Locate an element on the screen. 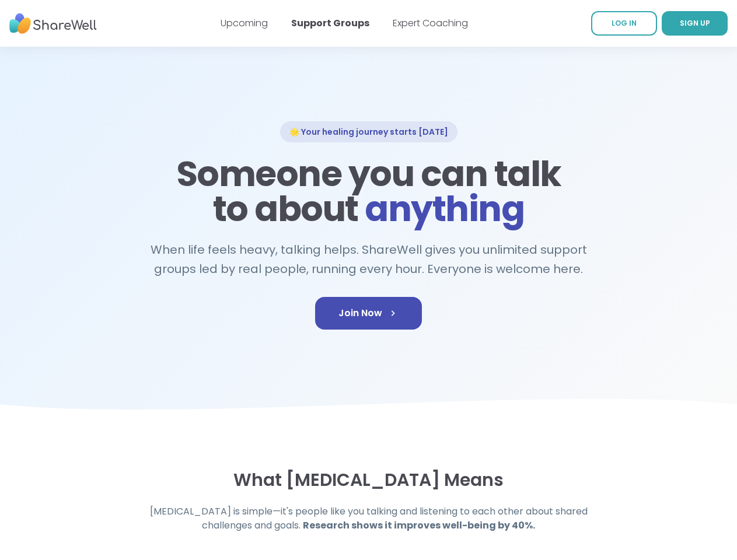 The width and height of the screenshot is (737, 560). span: anything is located at coordinates (444, 209).